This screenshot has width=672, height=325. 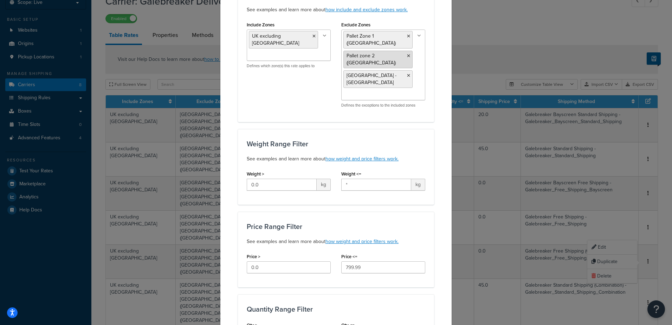 I want to click on label: Exclude Zones, so click(x=356, y=25).